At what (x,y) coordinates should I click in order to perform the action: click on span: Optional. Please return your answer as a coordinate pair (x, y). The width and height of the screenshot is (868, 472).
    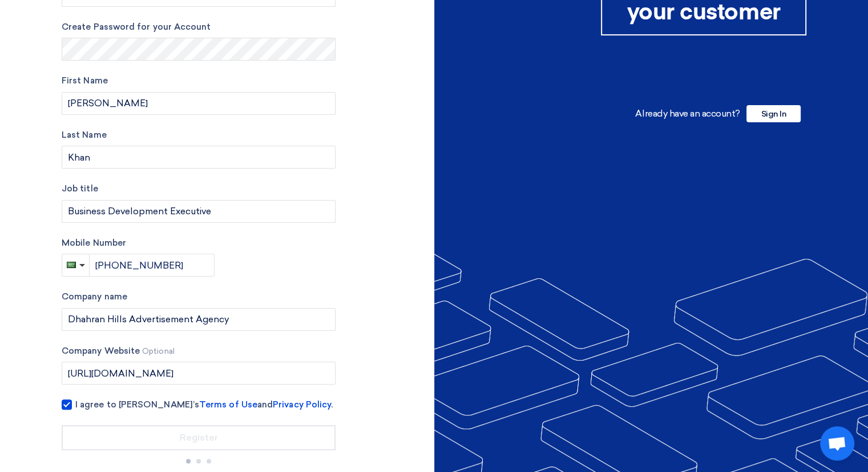
    Looking at the image, I should click on (158, 350).